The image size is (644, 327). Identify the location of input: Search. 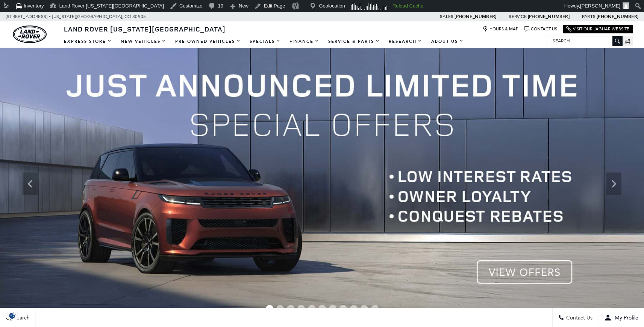
(584, 41).